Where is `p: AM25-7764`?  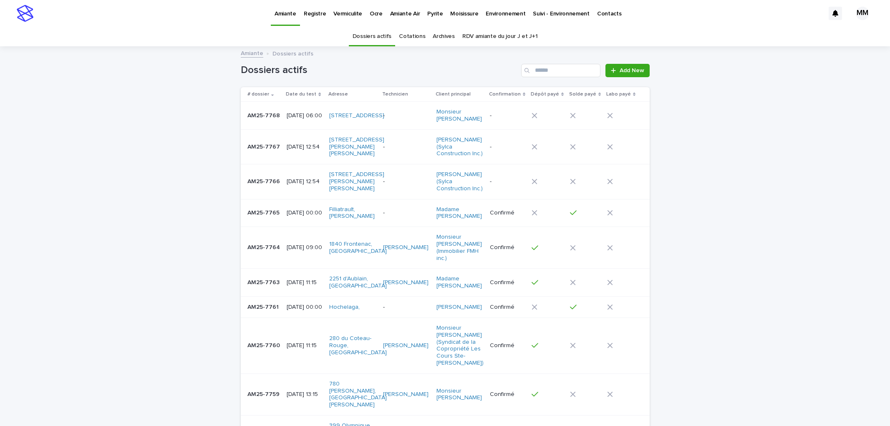
p: AM25-7764 is located at coordinates (265, 247).